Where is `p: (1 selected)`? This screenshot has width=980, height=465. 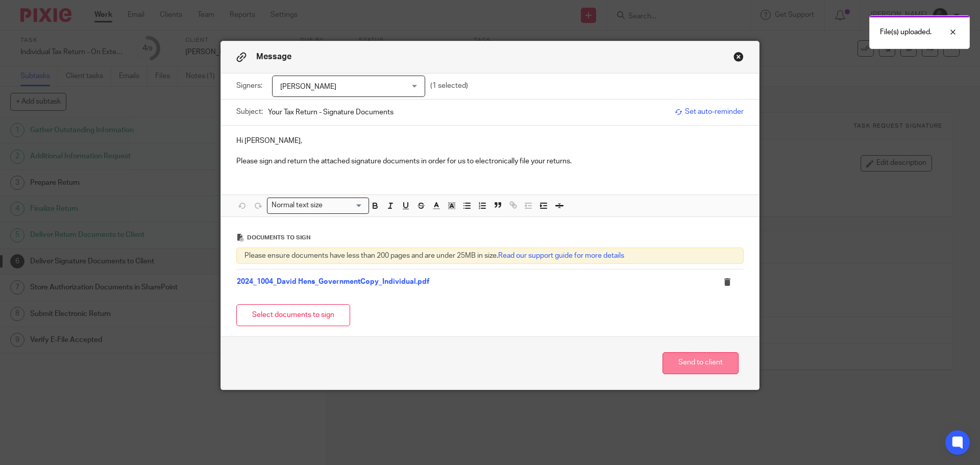 p: (1 selected) is located at coordinates (449, 86).